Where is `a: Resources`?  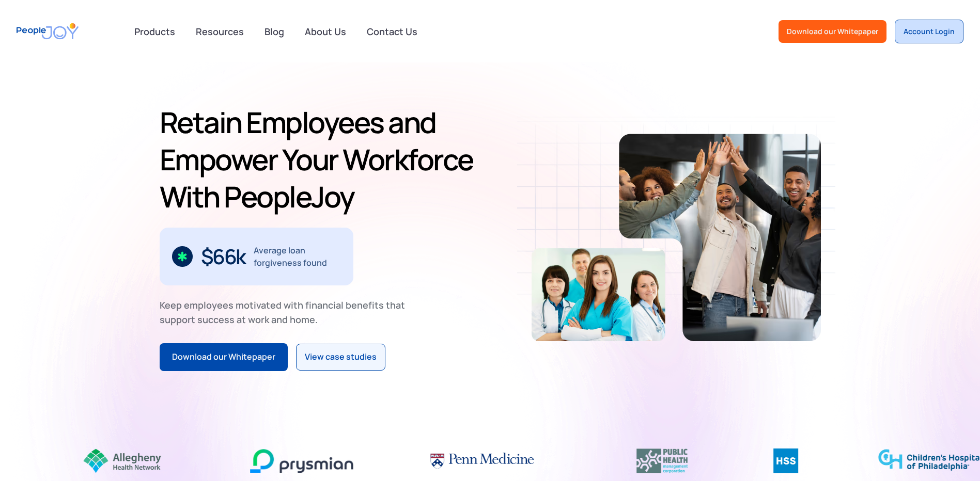
a: Resources is located at coordinates (220, 31).